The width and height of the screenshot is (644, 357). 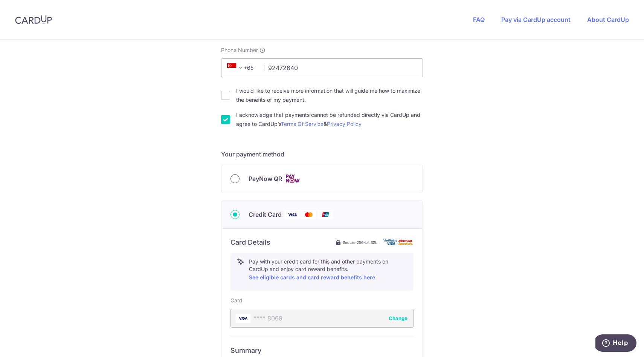 I want to click on img: Visa, so click(x=292, y=214).